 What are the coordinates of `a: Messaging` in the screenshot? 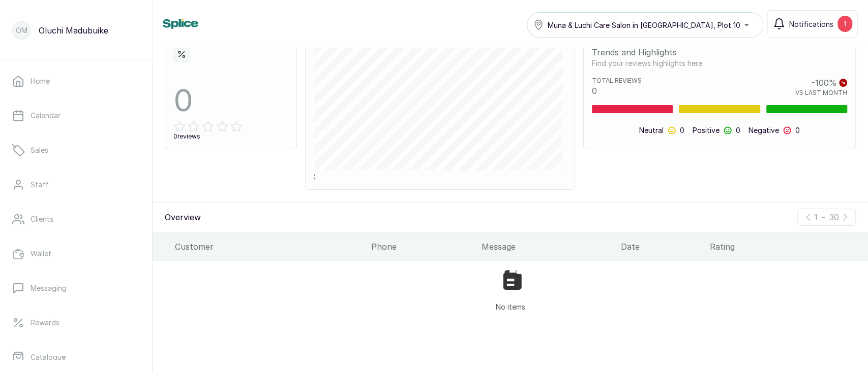 It's located at (76, 288).